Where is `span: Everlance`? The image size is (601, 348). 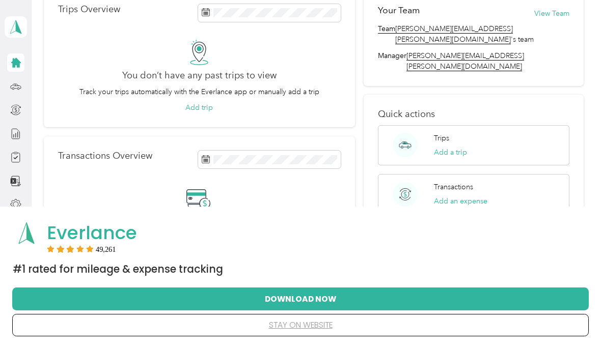
span: Everlance is located at coordinates (92, 233).